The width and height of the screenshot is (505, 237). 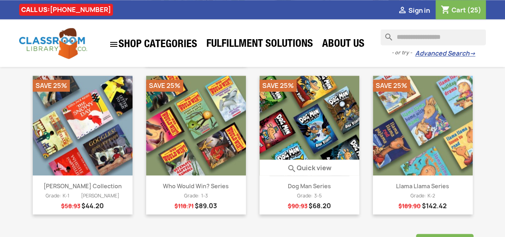 What do you see at coordinates (153, 44) in the screenshot?
I see `a: SHOP CATEGORIES` at bounding box center [153, 44].